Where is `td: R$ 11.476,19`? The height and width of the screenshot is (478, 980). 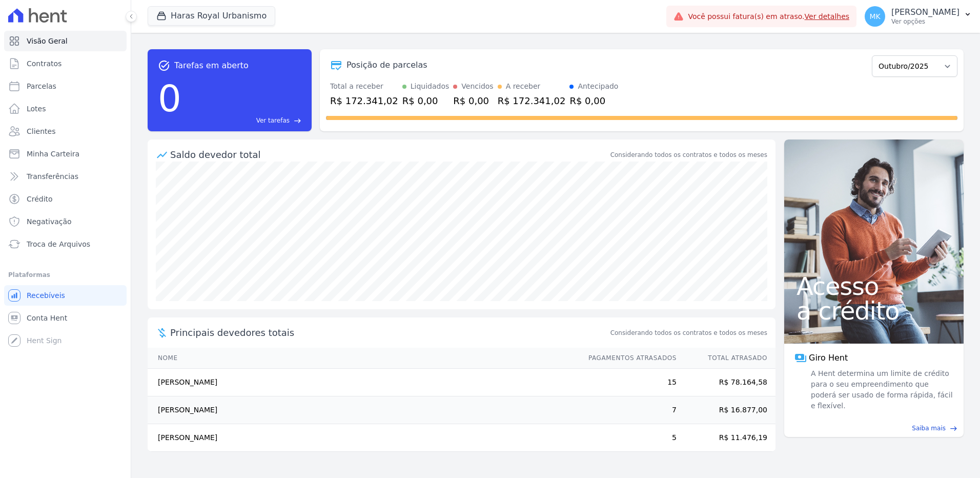
td: R$ 11.476,19 is located at coordinates (726, 437).